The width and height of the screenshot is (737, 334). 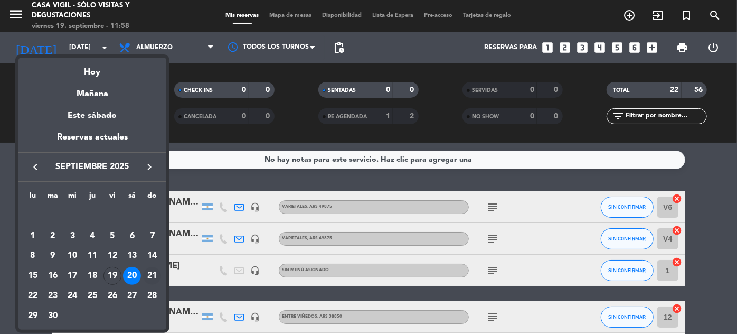 I want to click on td: 30 de septiembre de 2025, so click(x=53, y=316).